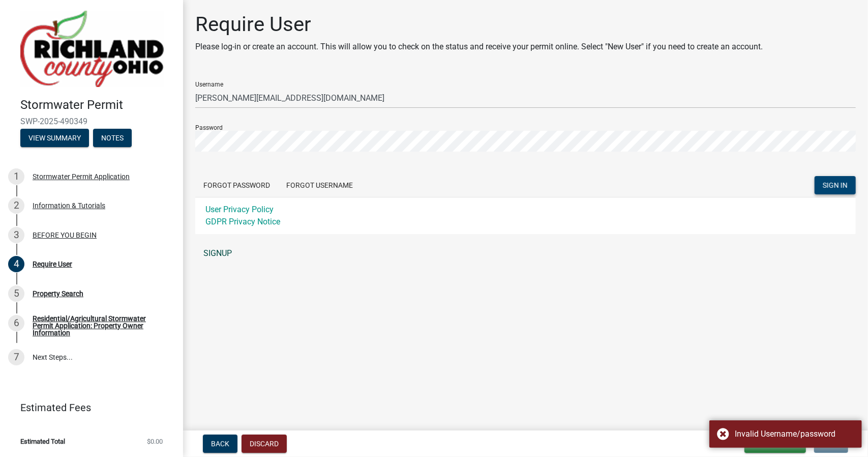 The width and height of the screenshot is (868, 457). Describe the element at coordinates (16, 205) in the screenshot. I see `div: 2` at that location.